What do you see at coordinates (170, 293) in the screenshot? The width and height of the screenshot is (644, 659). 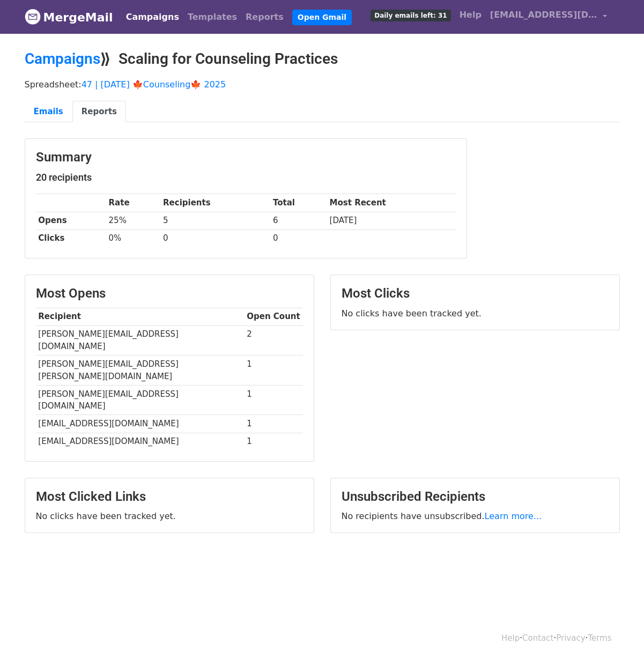 I see `h3: Most Opens` at bounding box center [170, 293].